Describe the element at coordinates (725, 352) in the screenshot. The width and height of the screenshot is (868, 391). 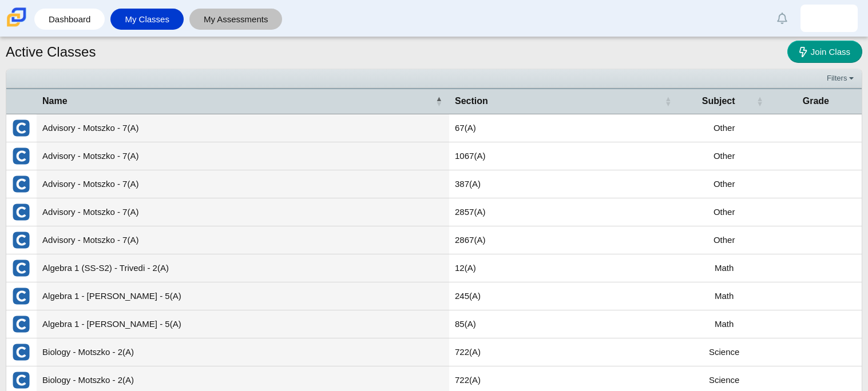
I see `td: Science` at that location.